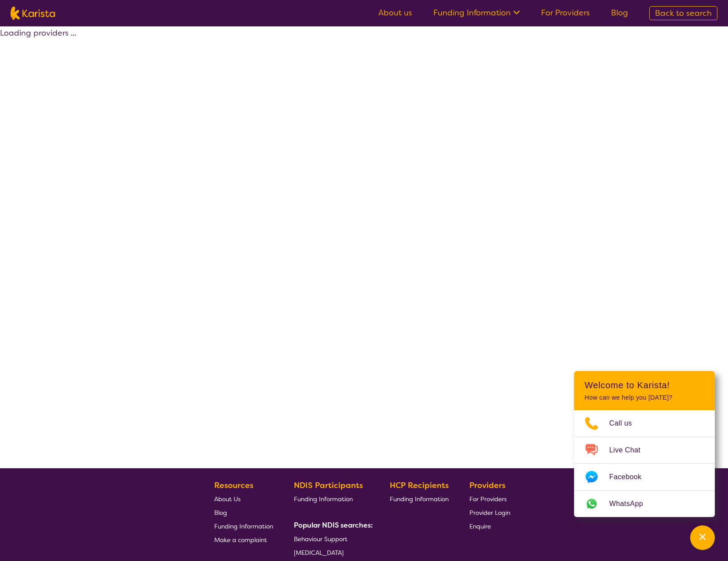 The height and width of the screenshot is (561, 728). Describe the element at coordinates (490, 512) in the screenshot. I see `span: Provider Login` at that location.